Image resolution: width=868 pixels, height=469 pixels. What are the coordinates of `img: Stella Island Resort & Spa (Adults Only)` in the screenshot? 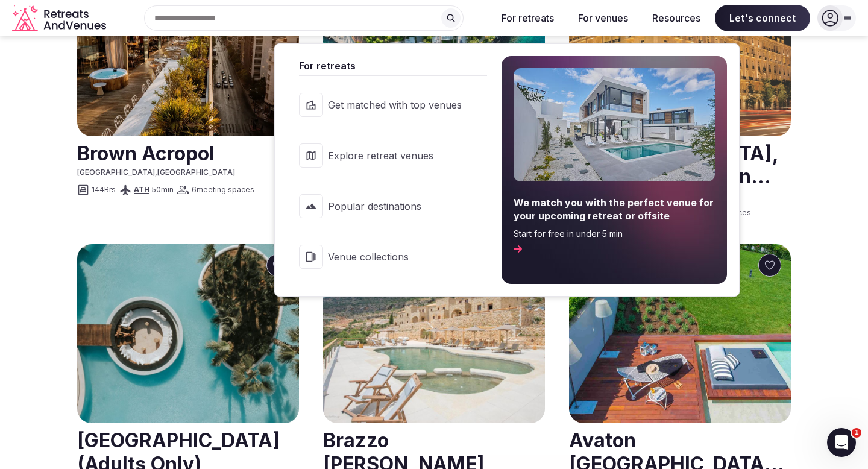 It's located at (188, 333).